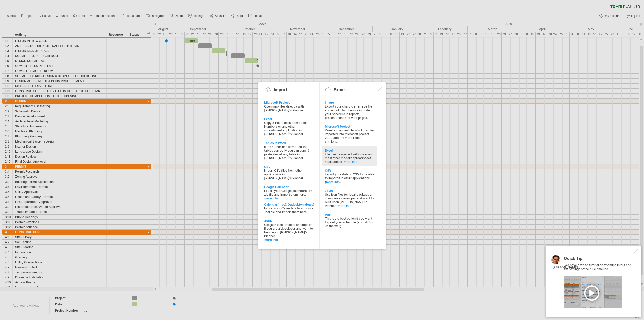  Describe the element at coordinates (350, 102) in the screenshot. I see `div: Image` at that location.